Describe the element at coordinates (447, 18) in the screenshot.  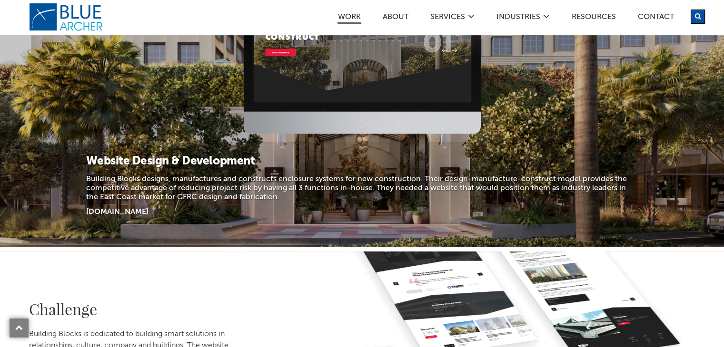
I see `a: SERVICES` at that location.